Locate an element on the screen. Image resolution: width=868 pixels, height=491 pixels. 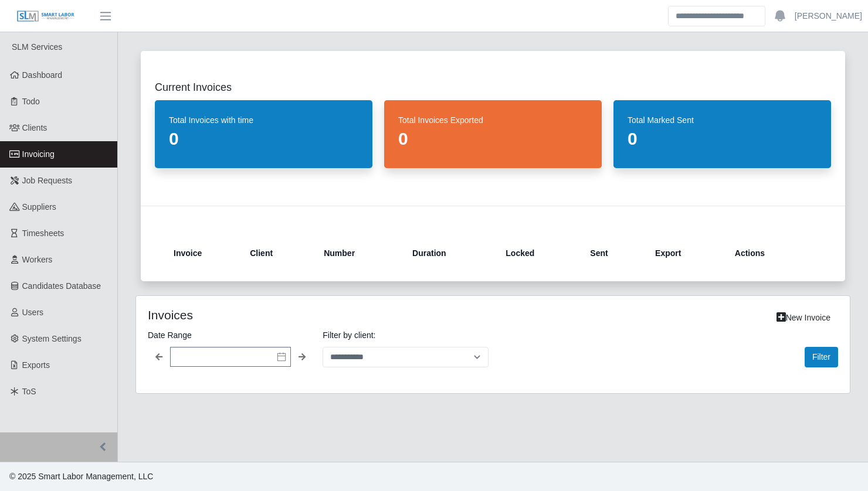
th: Sent is located at coordinates (613, 253).